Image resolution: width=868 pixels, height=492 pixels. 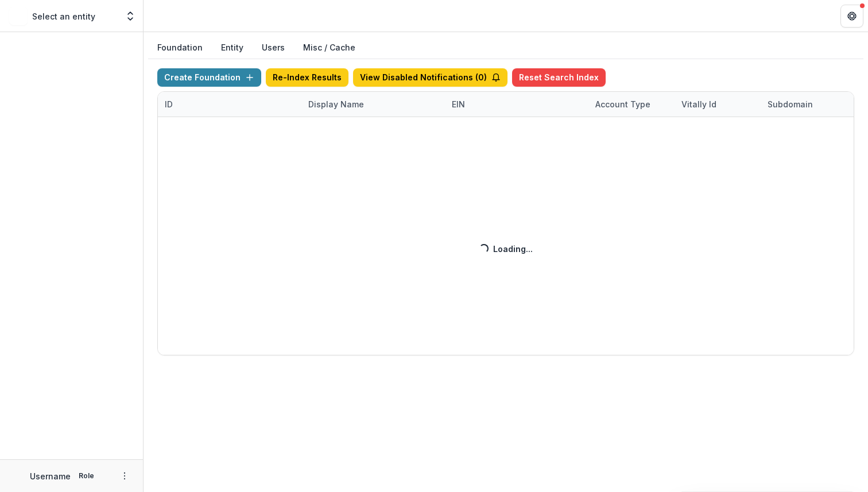 What do you see at coordinates (232, 48) in the screenshot?
I see `button: Entity` at bounding box center [232, 48].